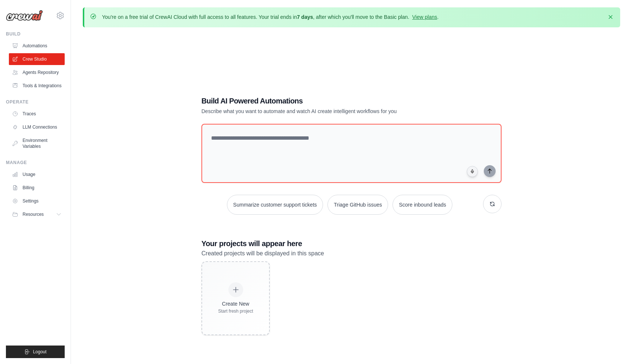  I want to click on div: Operate, so click(35, 102).